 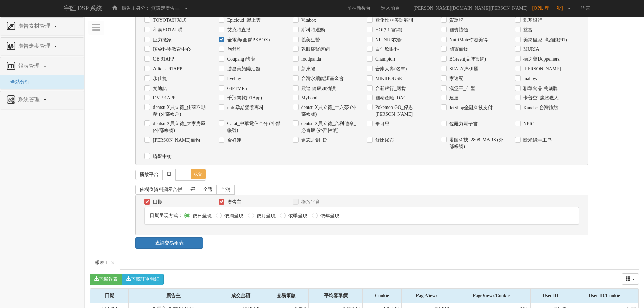 What do you see at coordinates (161, 156) in the screenshot?
I see `label: 聯聚中衡` at bounding box center [161, 156].